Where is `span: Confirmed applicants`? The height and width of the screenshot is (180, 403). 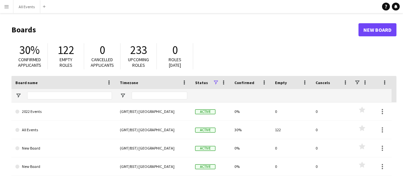
span: Confirmed applicants is located at coordinates (29, 62).